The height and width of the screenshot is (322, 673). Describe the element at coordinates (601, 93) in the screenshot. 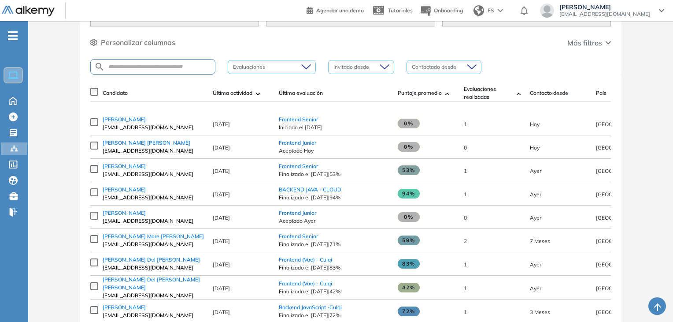

I see `span: País` at that location.